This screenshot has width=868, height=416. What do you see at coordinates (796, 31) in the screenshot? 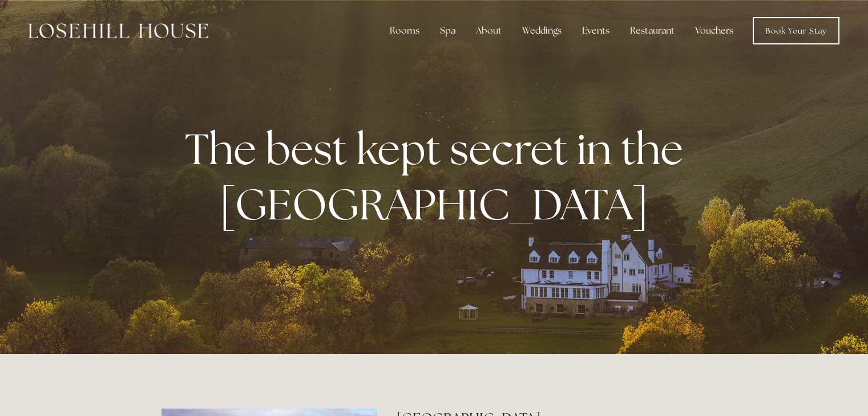
I see `a: Book Your Stay` at bounding box center [796, 31].